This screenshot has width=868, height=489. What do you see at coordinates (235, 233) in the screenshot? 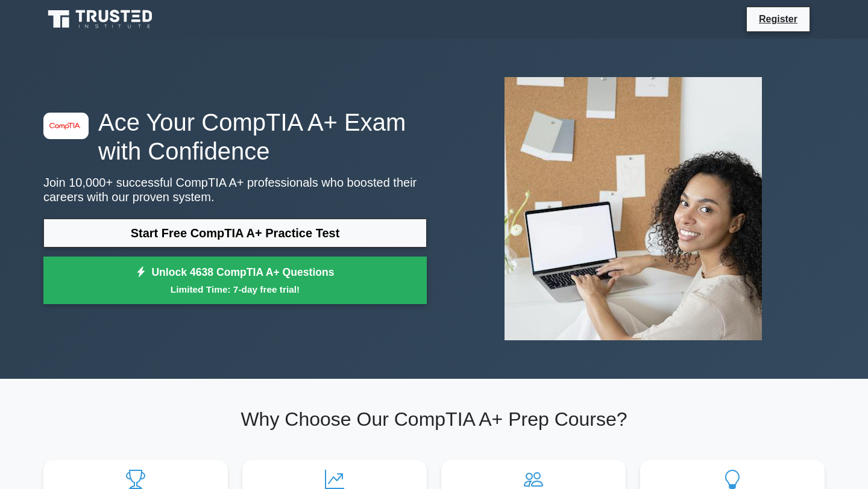
I see `a: Start Free CompTIA A+ Practice Test` at bounding box center [235, 233].